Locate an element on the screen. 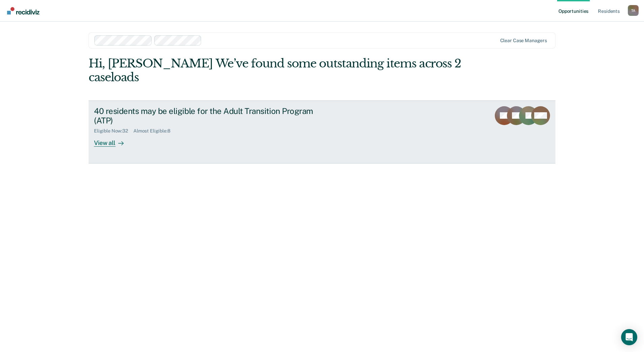 The width and height of the screenshot is (644, 352). div: Eligible Now : 32 is located at coordinates (114, 131).